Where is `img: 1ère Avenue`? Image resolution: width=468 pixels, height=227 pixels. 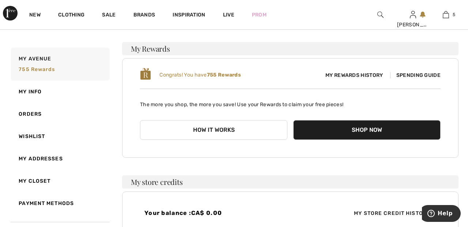 img: 1ère Avenue is located at coordinates (10, 13).